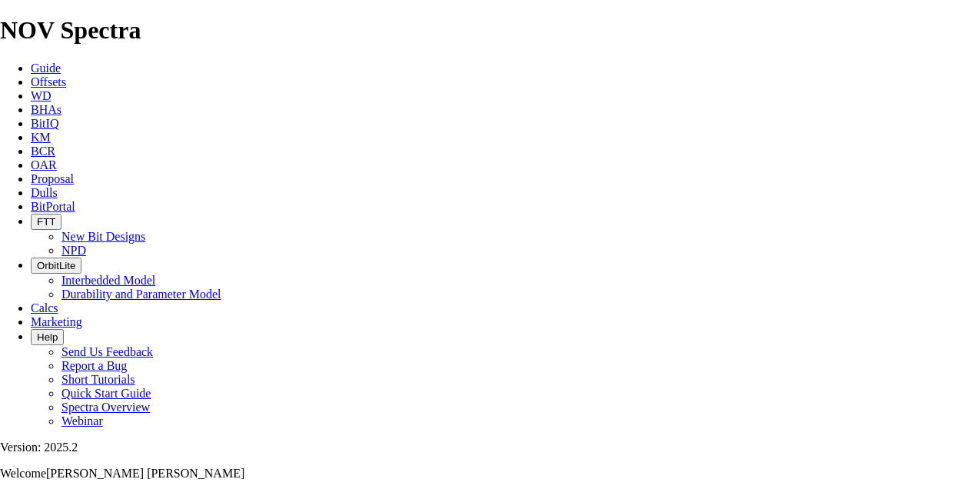 The image size is (980, 489). I want to click on span: Help, so click(47, 336).